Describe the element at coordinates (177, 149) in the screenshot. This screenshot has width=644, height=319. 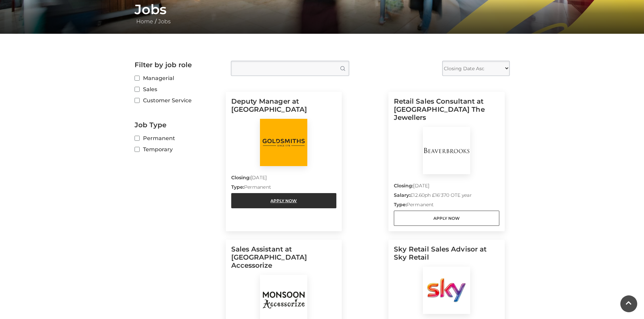
I see `label: Temporary` at that location.